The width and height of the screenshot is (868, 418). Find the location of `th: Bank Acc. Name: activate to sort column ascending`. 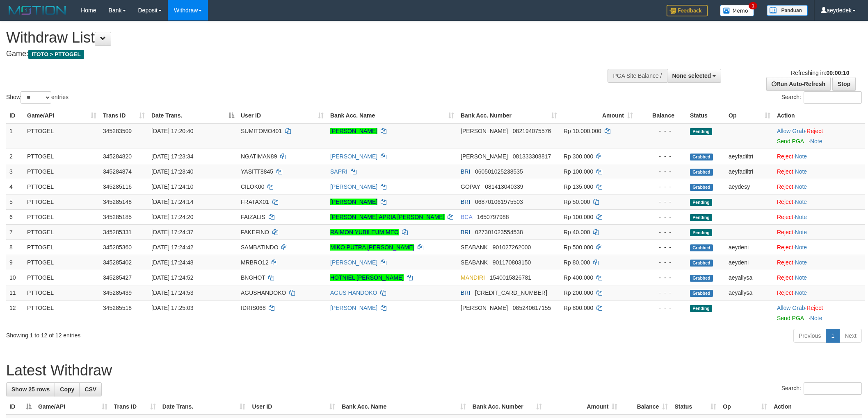

th: Bank Acc. Name: activate to sort column ascending is located at coordinates (404, 407).